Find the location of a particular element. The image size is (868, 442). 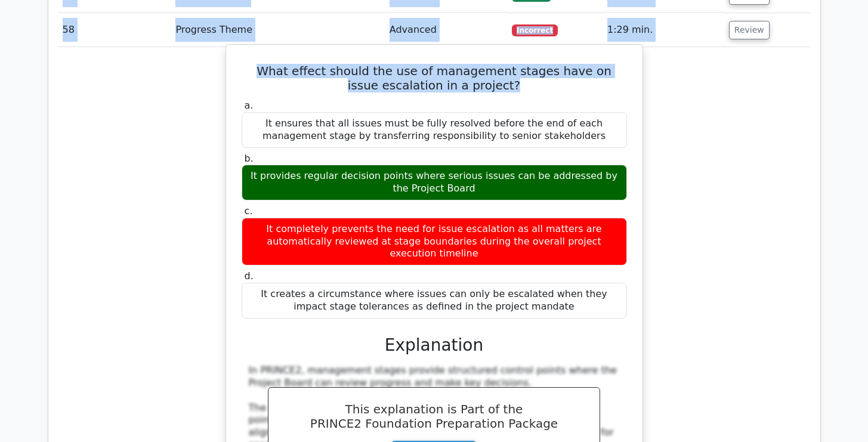

td: 58 is located at coordinates (115, 30).